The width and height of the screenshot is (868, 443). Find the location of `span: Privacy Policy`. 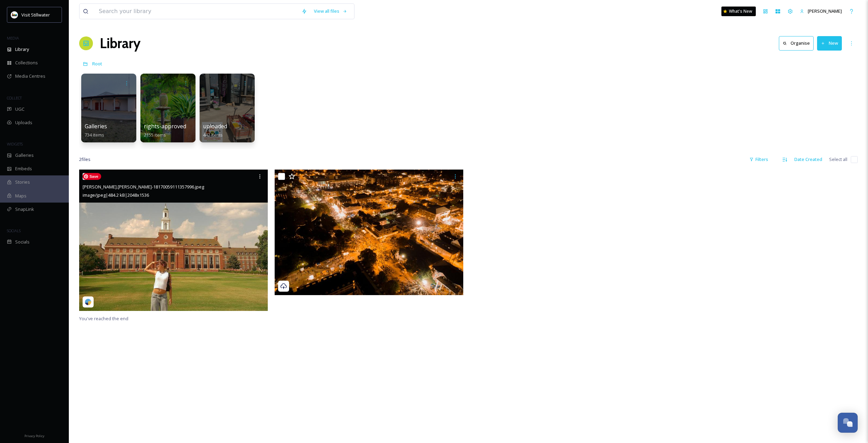

span: Privacy Policy is located at coordinates (34, 436).